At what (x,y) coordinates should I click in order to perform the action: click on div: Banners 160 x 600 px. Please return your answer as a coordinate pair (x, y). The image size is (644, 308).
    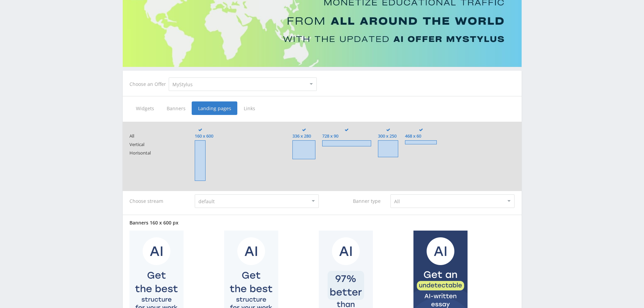
    Looking at the image, I should click on (322, 223).